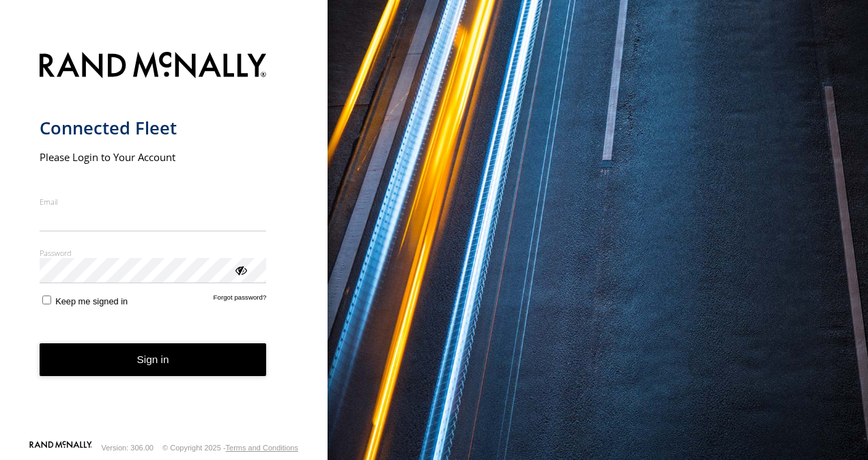 This screenshot has width=868, height=460. What do you see at coordinates (240, 299) in the screenshot?
I see `a: Forgot password?` at bounding box center [240, 299].